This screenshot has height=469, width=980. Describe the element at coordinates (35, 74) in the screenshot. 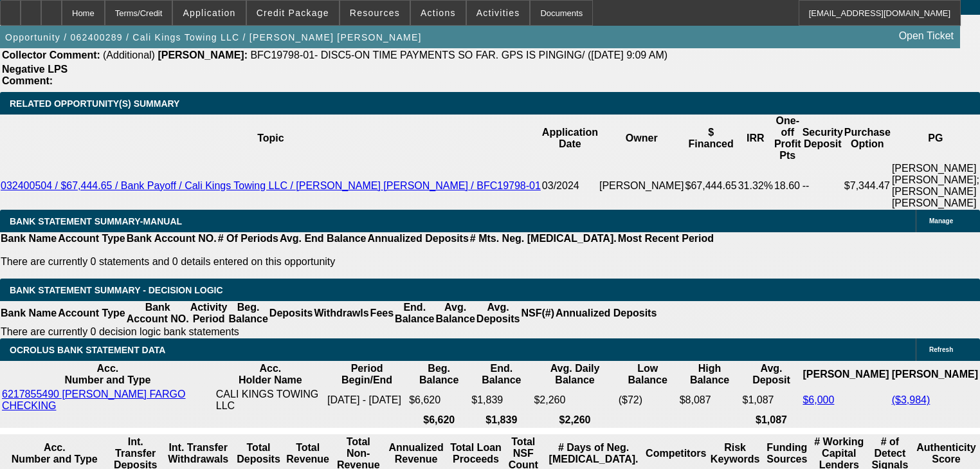

I see `b: Negative LPS Comment:` at that location.